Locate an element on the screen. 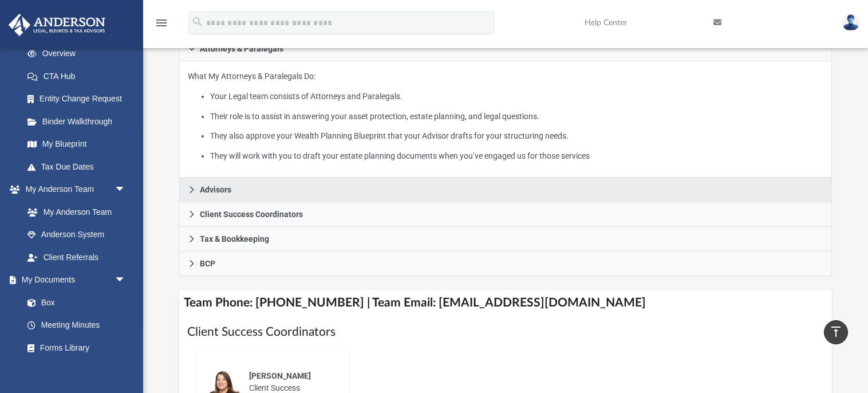 This screenshot has width=868, height=393. li: They also approve your Wealth Planning Blueprint that your Advisor drafts for your structuring ne... is located at coordinates (517, 135).